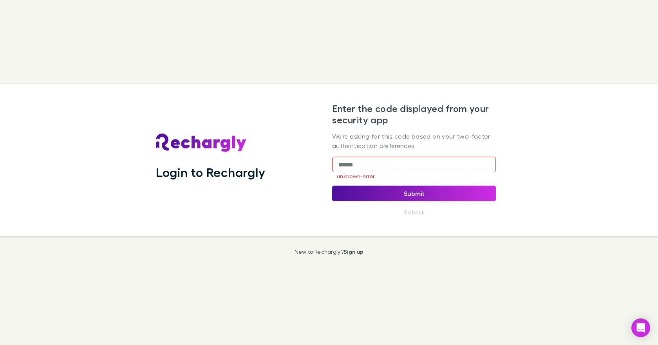 This screenshot has width=658, height=345. I want to click on button: Go back, so click(414, 212).